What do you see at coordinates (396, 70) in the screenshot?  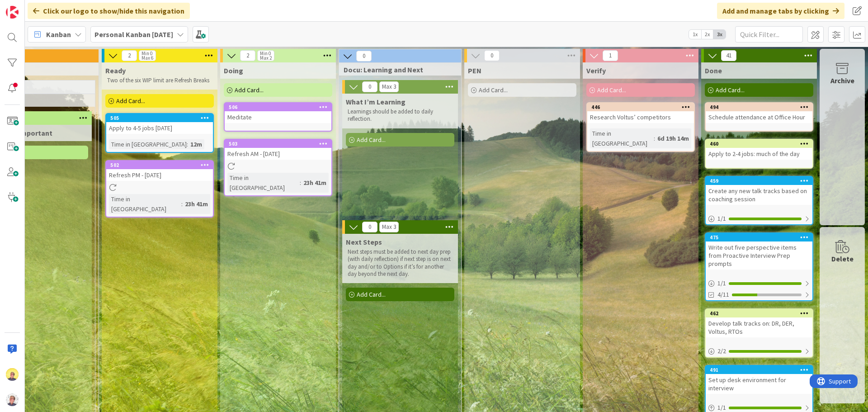 I see `span: Docu: Learning and Next` at bounding box center [396, 70].